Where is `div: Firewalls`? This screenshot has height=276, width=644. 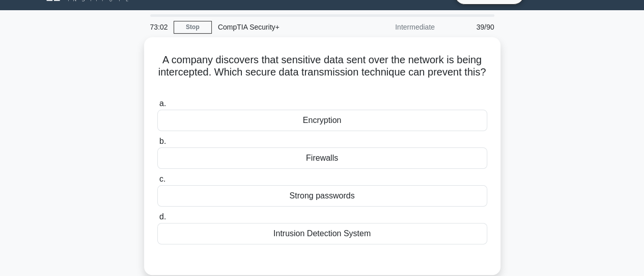 div: Firewalls is located at coordinates (322, 158).